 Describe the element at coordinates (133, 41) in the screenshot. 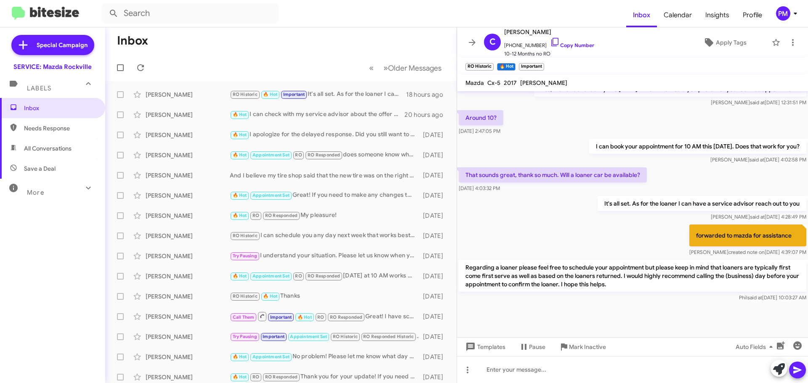

I see `h1: Inbox` at that location.